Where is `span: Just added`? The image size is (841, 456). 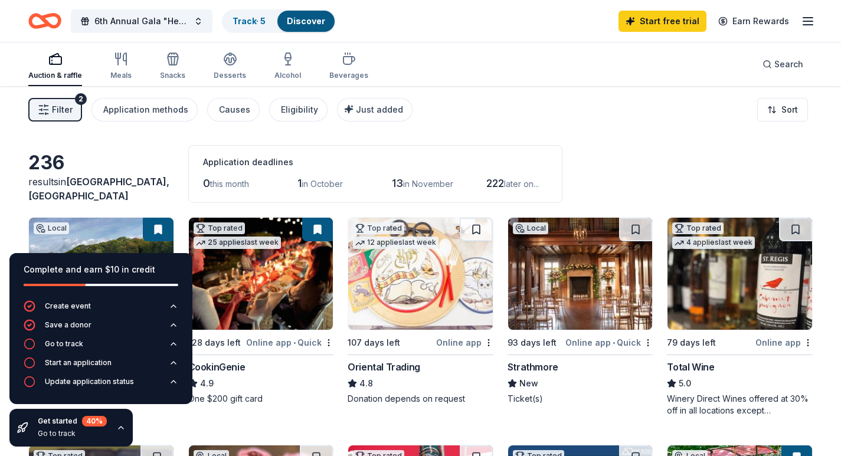
span: Just added is located at coordinates (380, 109).